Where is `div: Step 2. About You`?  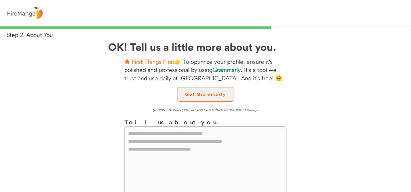
div: Step 2. About You is located at coordinates (208, 35).